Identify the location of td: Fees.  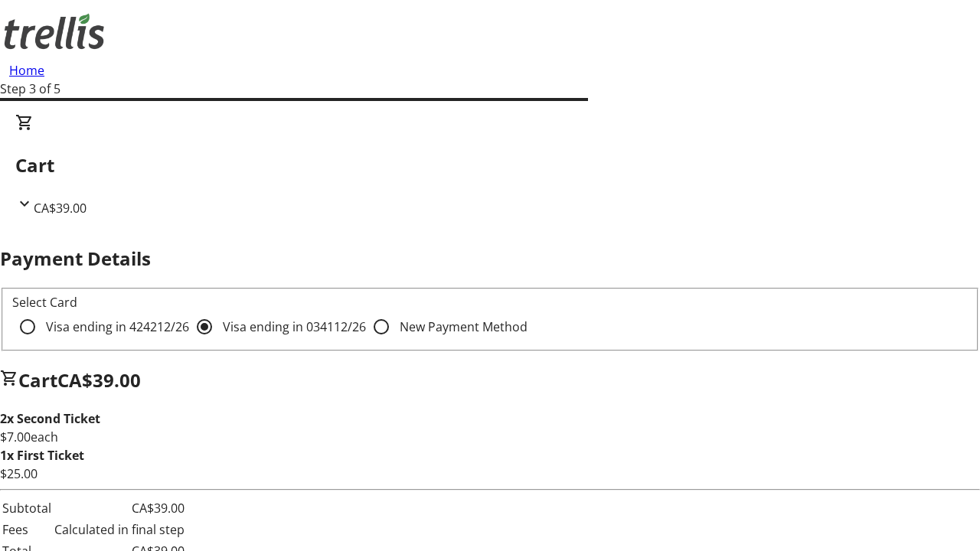
(27, 529).